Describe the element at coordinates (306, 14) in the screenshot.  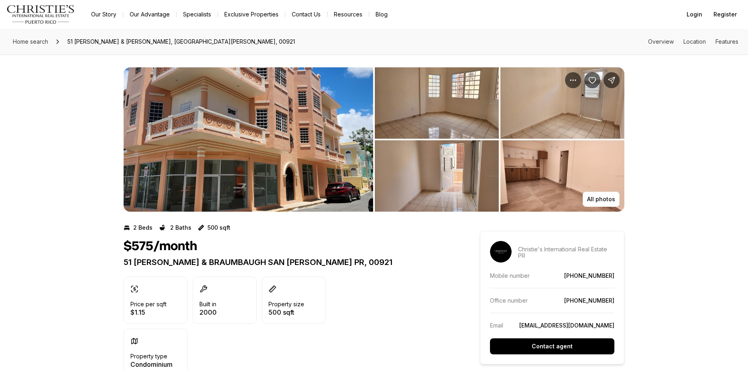
I see `button: Contact Us` at that location.